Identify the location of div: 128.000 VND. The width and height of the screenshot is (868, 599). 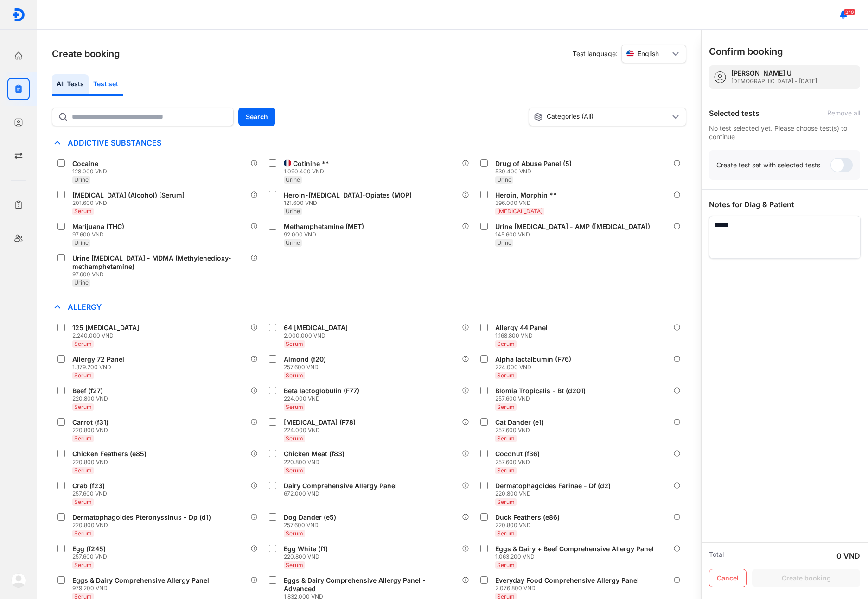
(89, 172).